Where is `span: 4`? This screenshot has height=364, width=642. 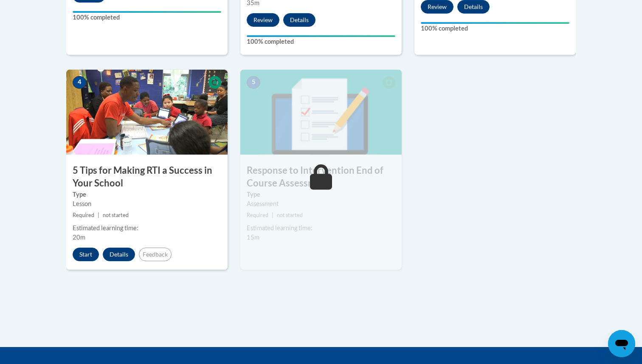
span: 4 is located at coordinates (80, 83).